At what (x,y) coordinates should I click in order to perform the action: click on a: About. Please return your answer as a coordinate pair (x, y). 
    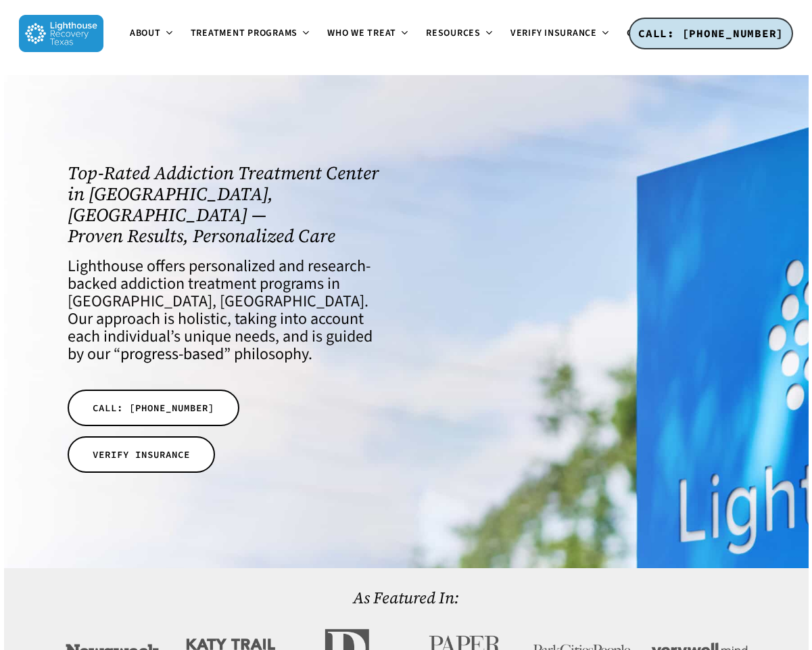
    Looking at the image, I should click on (152, 33).